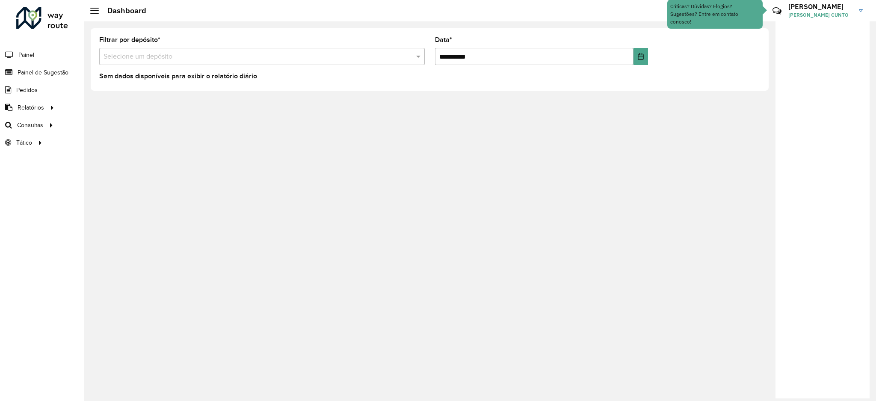 This screenshot has width=876, height=401. What do you see at coordinates (444, 40) in the screenshot?
I see `label: Data` at bounding box center [444, 40].